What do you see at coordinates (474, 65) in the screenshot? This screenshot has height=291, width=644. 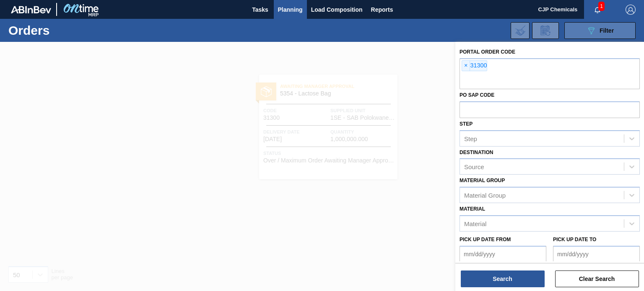 I see `div: 31300` at bounding box center [474, 65].